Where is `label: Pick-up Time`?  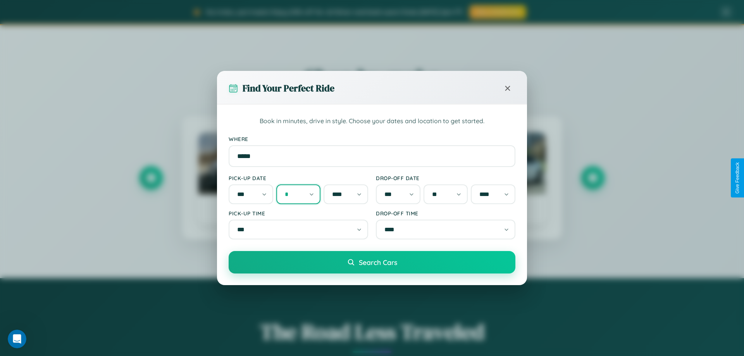 label: Pick-up Time is located at coordinates (298, 213).